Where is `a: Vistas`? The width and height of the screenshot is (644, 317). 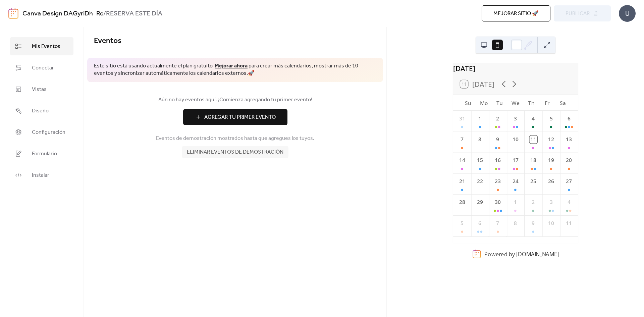
a: Vistas is located at coordinates (42, 89).